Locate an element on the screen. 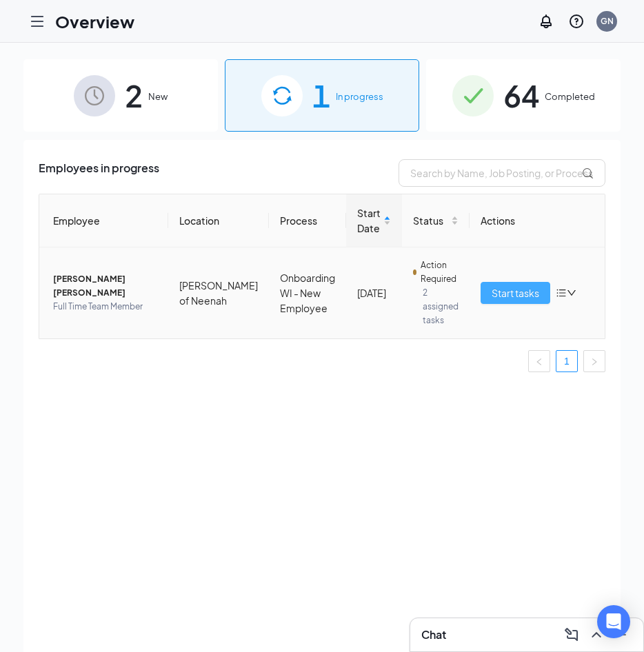 The height and width of the screenshot is (652, 644). h3: Chat is located at coordinates (434, 635).